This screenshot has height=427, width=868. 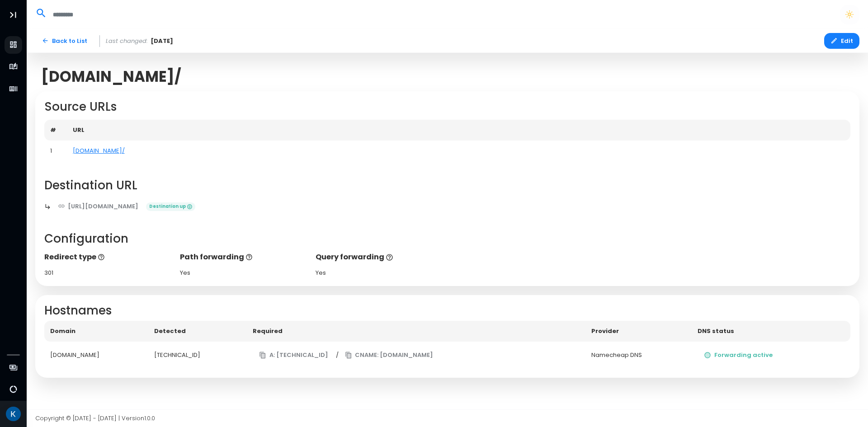 I want to click on th: Domain, so click(x=96, y=332).